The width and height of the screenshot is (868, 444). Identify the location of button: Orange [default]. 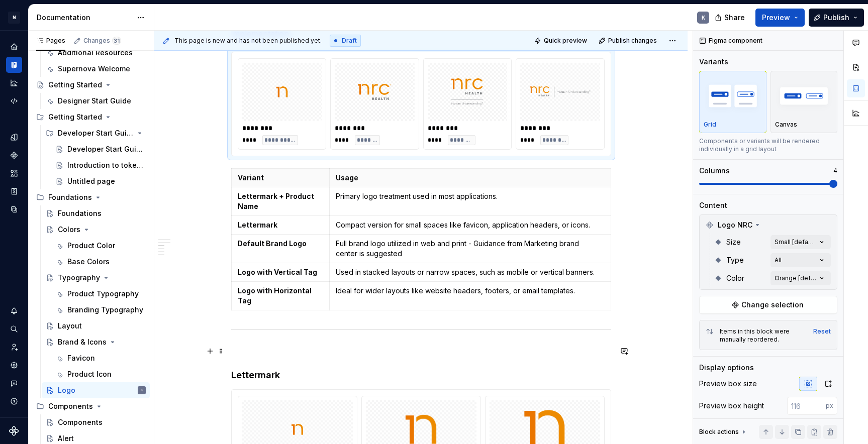
(800, 278).